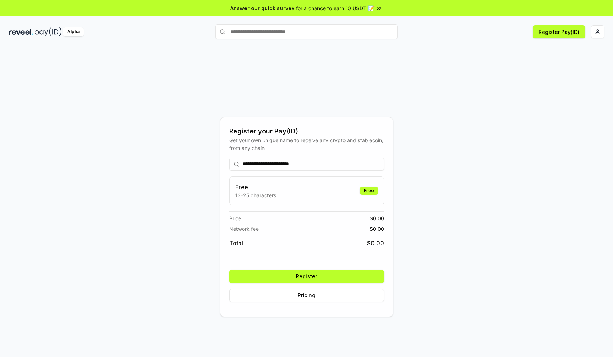  I want to click on span: Answer our quick survey, so click(262, 8).